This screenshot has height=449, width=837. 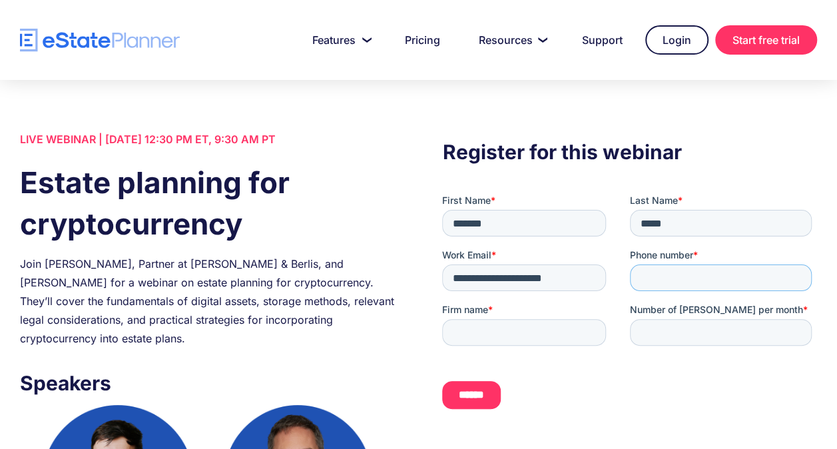 I want to click on a: home, so click(x=100, y=40).